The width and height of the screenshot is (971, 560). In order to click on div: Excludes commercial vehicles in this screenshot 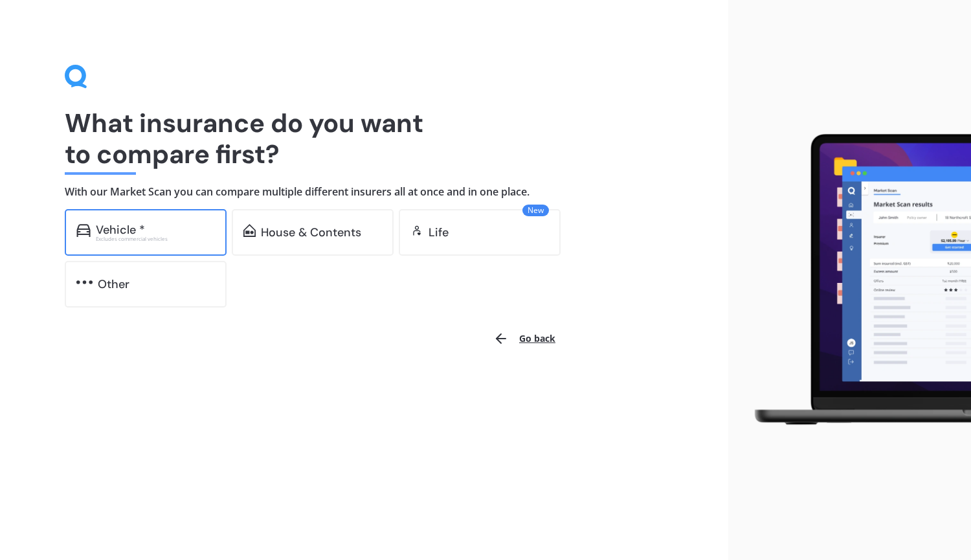, I will do `click(155, 239)`.